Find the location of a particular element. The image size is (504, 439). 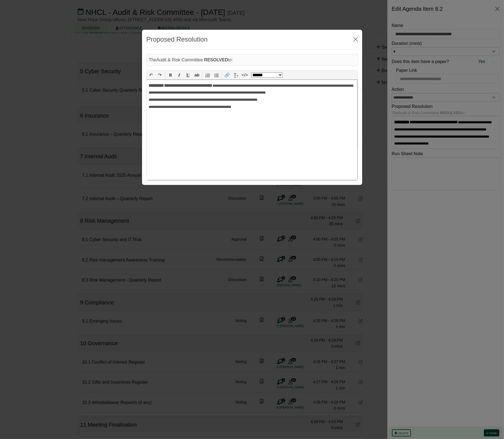

button: ab is located at coordinates (197, 75).